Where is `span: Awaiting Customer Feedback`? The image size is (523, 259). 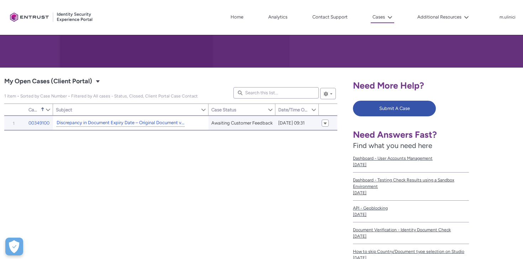 span: Awaiting Customer Feedback is located at coordinates (242, 123).